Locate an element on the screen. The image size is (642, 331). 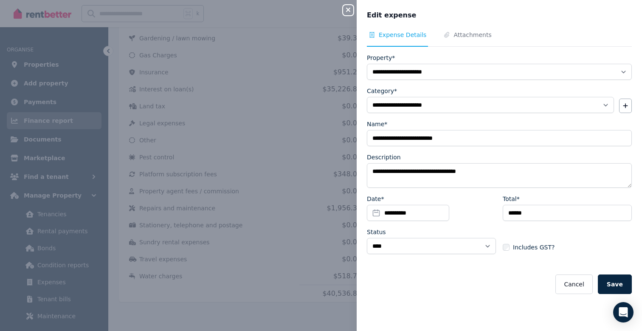
button: Save is located at coordinates (614, 284).